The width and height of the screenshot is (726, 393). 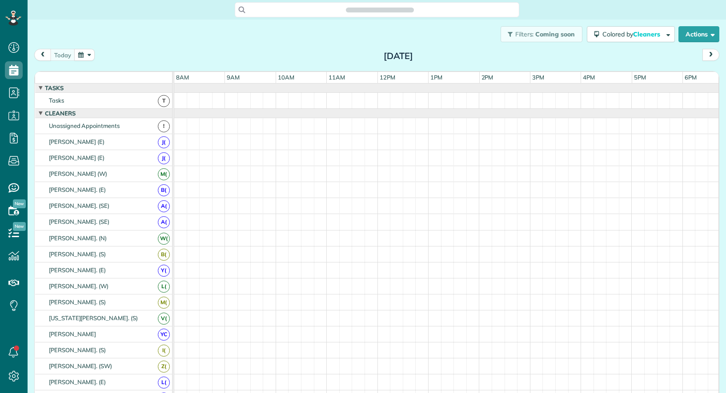 I want to click on span: 12pm, so click(x=387, y=77).